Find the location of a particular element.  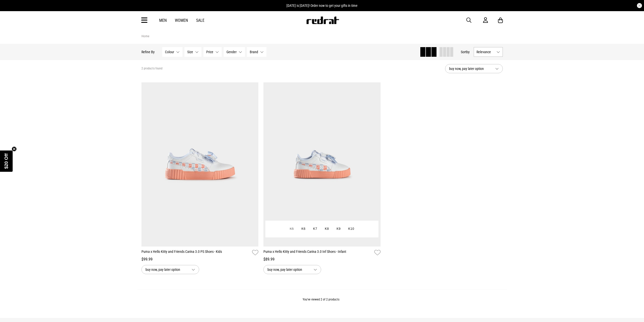

div: $89.99 is located at coordinates (322, 259).